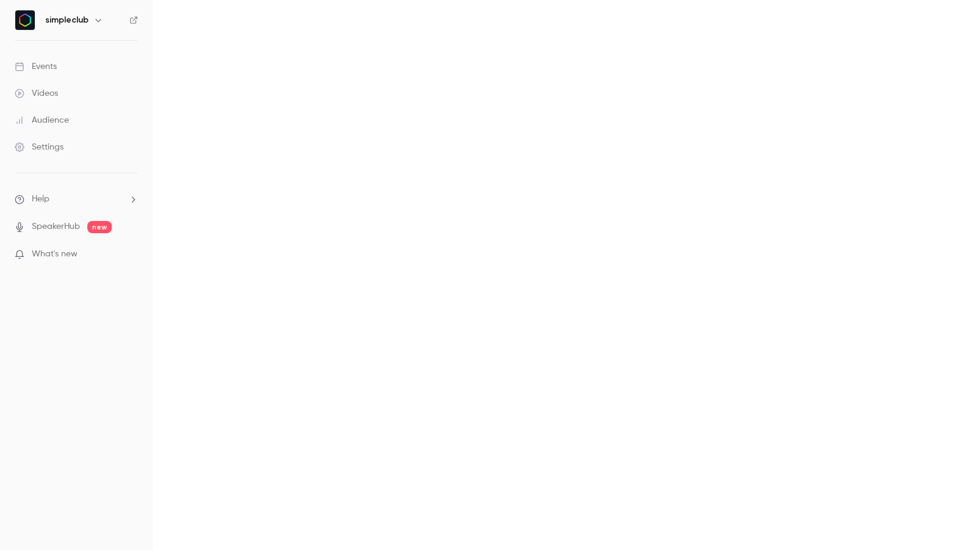 The height and width of the screenshot is (550, 980). What do you see at coordinates (25, 20) in the screenshot?
I see `img: simpleclub` at bounding box center [25, 20].